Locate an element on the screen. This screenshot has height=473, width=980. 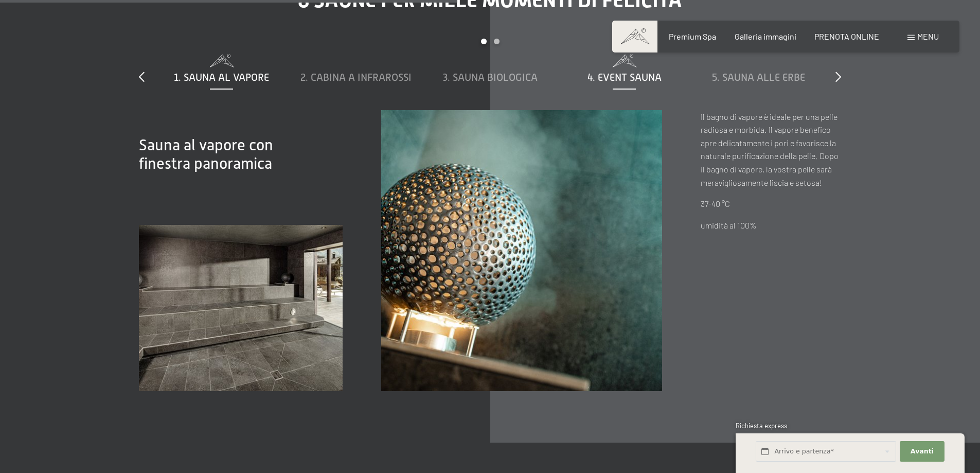
div: Carousel Page 2 is located at coordinates (496, 41).